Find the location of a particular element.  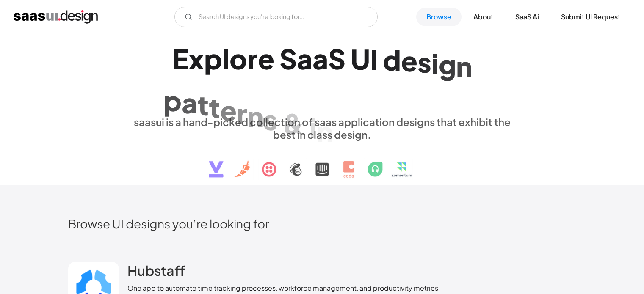

a: Submit UI Request is located at coordinates (591, 17).